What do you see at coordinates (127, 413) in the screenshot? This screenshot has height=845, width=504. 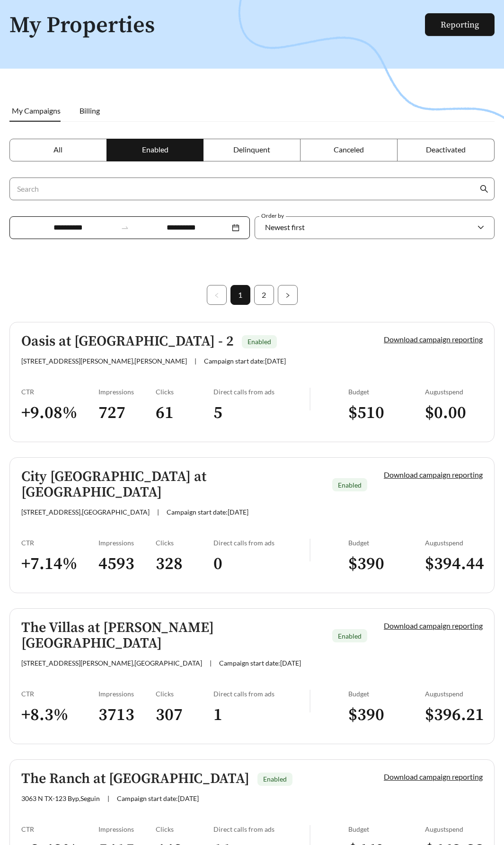 I see `h3: 727` at bounding box center [127, 413].